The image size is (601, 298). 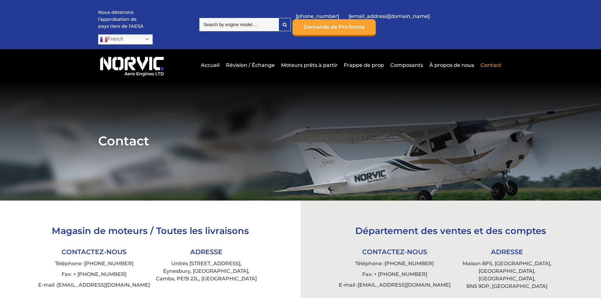 I want to click on a: Moteurs prêts à partir, so click(x=309, y=65).